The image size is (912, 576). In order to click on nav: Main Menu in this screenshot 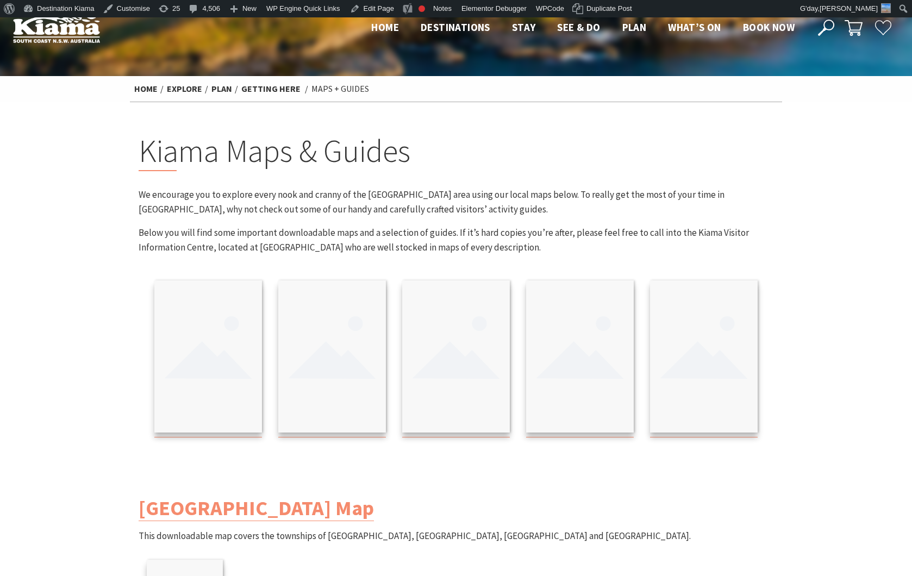, I will do `click(583, 28)`.